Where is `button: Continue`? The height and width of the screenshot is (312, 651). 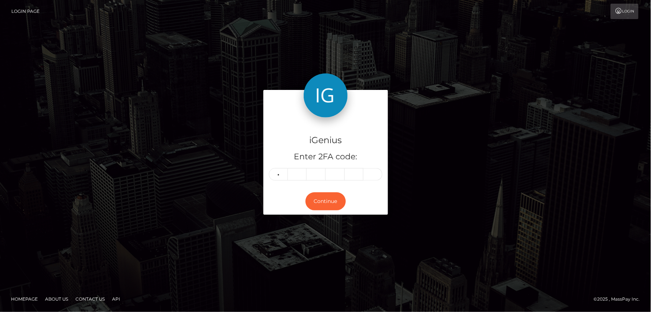
button: Continue is located at coordinates (326, 201).